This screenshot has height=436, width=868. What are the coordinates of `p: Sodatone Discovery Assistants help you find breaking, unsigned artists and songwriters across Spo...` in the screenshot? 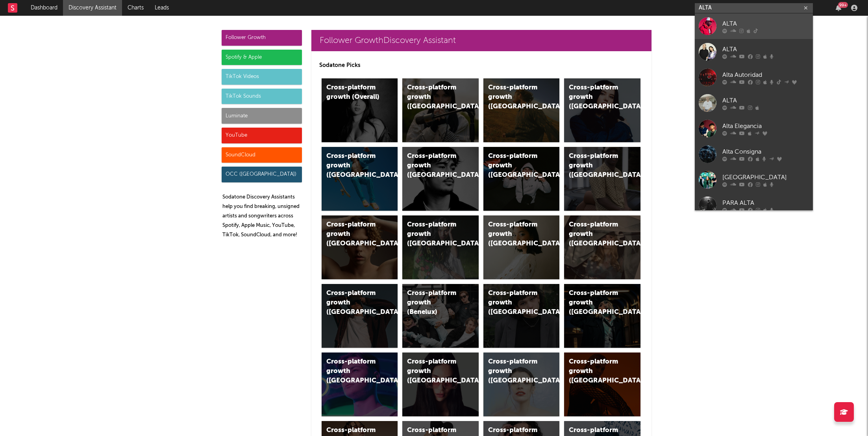 It's located at (263, 216).